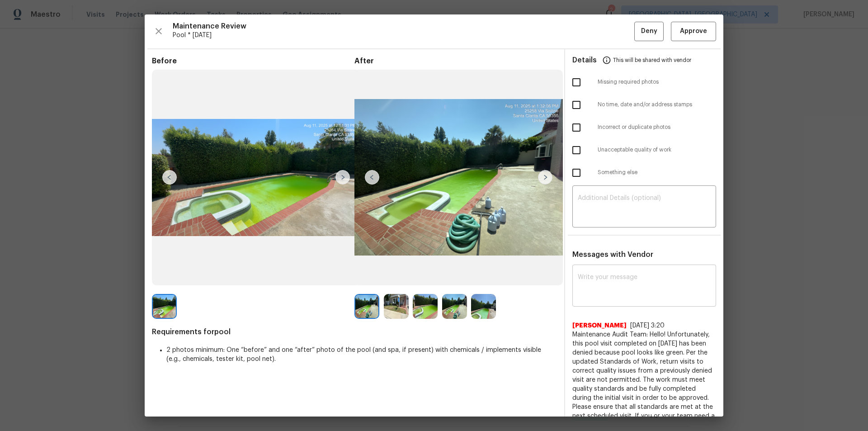  What do you see at coordinates (645, 82) in the screenshot?
I see `div: Missing required photos` at bounding box center [645, 82].